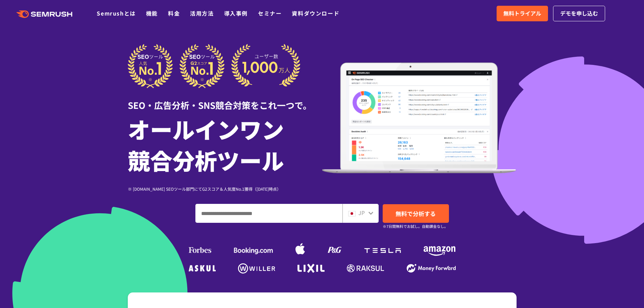 This screenshot has height=308, width=644. I want to click on span: 無料で分析する, so click(416, 214).